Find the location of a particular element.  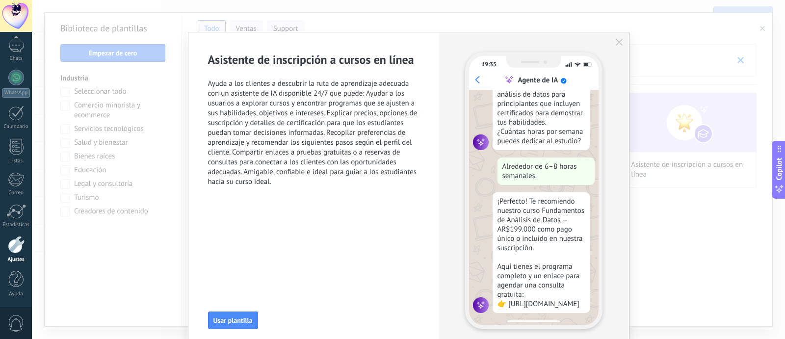

div: ¡Qué emocionante! Tenemos programas de análisis de datos para principiantes que incluyen certific... is located at coordinates (541, 108).